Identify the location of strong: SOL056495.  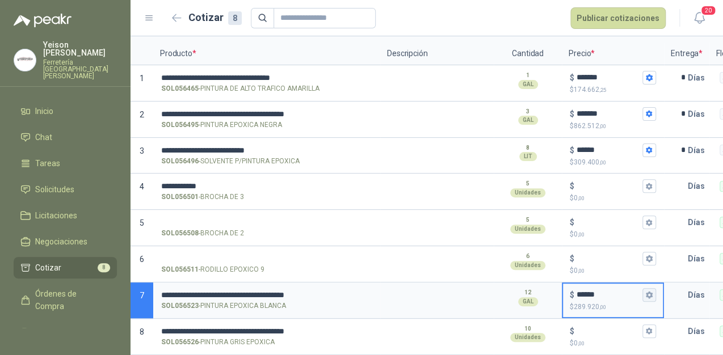
(180, 125).